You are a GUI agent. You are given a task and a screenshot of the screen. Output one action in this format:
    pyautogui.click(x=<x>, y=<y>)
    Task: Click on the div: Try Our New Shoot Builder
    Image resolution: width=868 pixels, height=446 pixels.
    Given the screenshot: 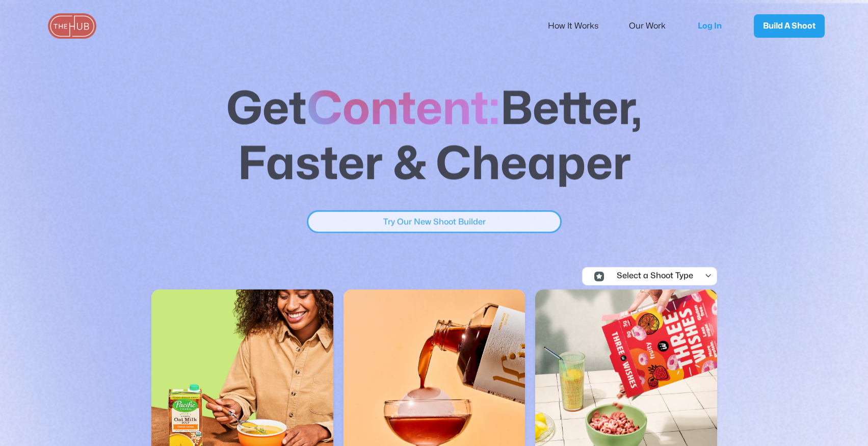 What is the action you would take?
    pyautogui.click(x=434, y=222)
    